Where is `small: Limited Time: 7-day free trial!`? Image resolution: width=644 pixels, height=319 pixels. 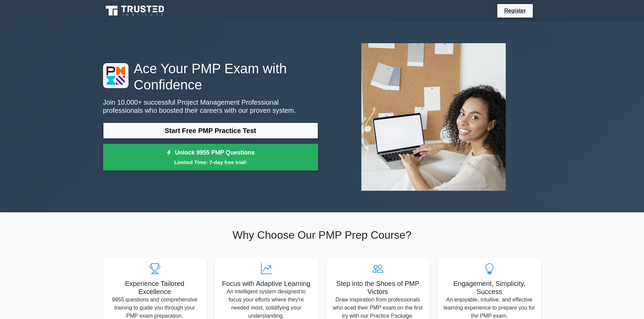 small: Limited Time: 7-day free trial! is located at coordinates (211, 162).